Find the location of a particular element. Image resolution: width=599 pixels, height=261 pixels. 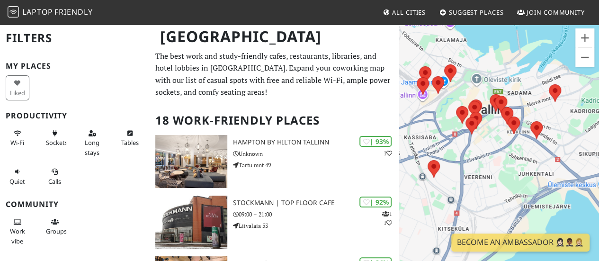

button: Long stays is located at coordinates (92, 143).